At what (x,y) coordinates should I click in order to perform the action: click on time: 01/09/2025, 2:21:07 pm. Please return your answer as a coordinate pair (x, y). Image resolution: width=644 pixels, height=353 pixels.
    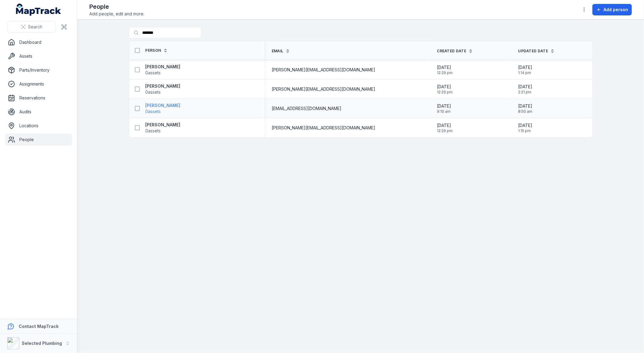
    Looking at the image, I should click on (525, 89).